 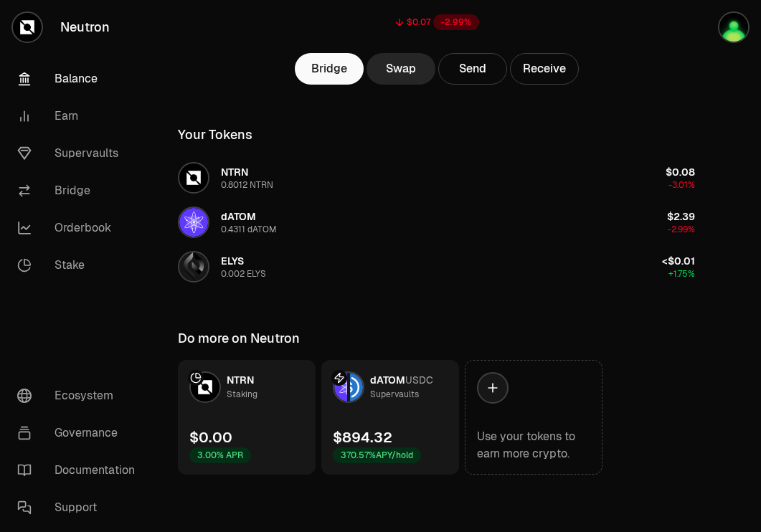 I want to click on span: $2.39, so click(x=681, y=216).